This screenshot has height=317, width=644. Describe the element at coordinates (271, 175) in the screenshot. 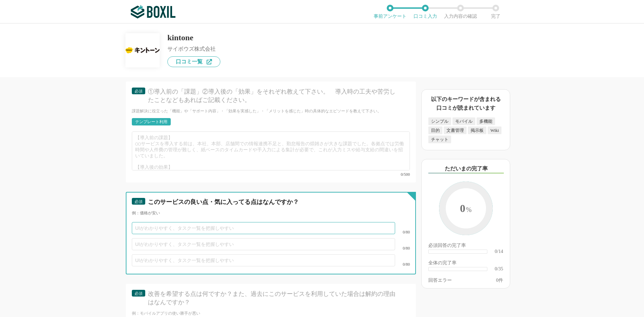

I see `div: 0/500` at that location.